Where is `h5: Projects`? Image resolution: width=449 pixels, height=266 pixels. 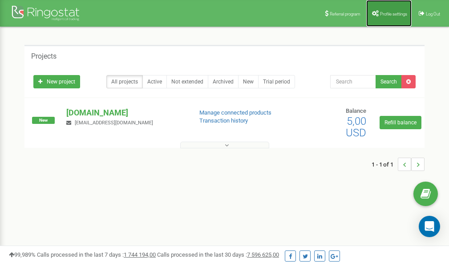
h5: Projects is located at coordinates (44, 56).